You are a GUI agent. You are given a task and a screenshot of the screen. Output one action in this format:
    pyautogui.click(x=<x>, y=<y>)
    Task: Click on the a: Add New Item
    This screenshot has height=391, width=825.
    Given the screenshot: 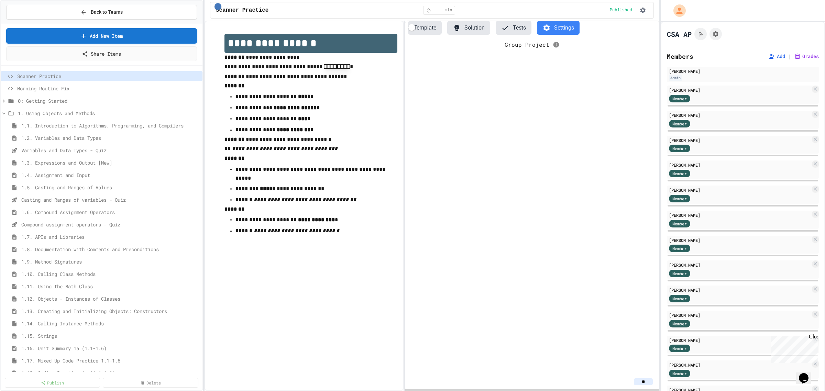 What is the action you would take?
    pyautogui.click(x=101, y=36)
    